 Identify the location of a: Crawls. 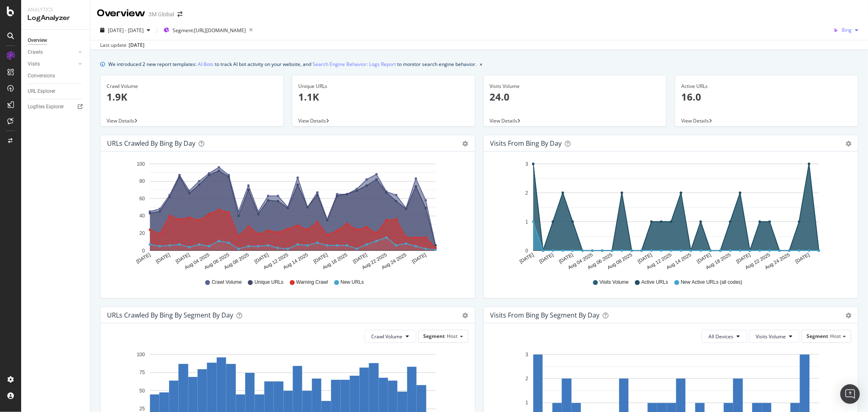
(52, 52).